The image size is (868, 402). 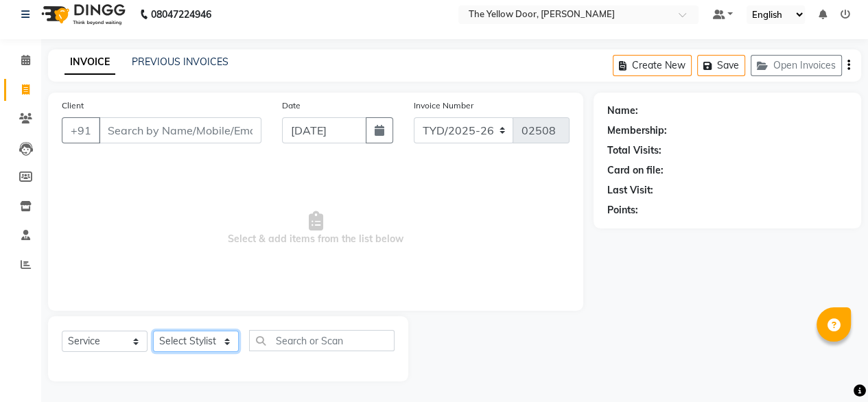 What do you see at coordinates (81, 131) in the screenshot?
I see `button: +91` at bounding box center [81, 131].